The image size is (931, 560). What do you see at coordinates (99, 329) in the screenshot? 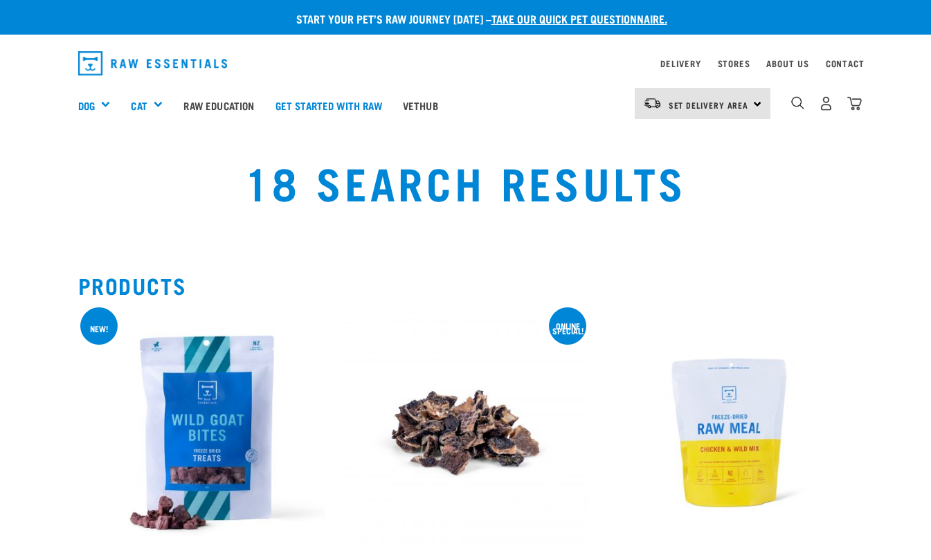
I see `div: new!` at bounding box center [99, 329].